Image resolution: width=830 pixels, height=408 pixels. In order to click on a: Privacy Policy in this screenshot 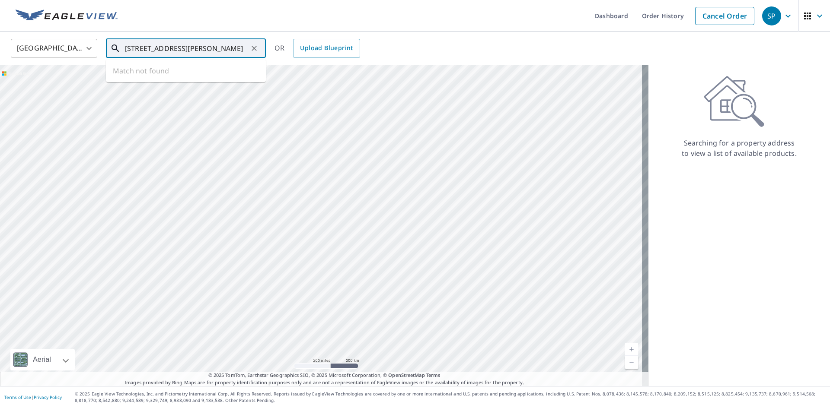, I will do `click(48, 397)`.